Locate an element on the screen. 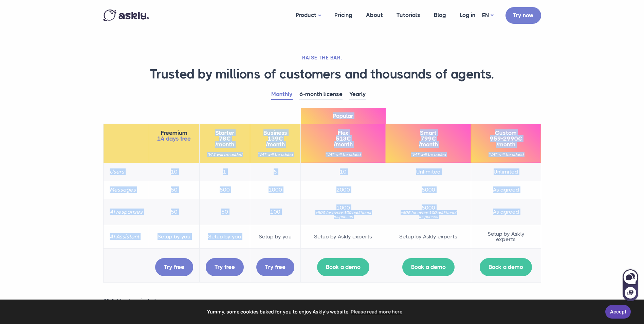 This screenshot has width=644, height=324. td: 100 is located at coordinates (275, 211).